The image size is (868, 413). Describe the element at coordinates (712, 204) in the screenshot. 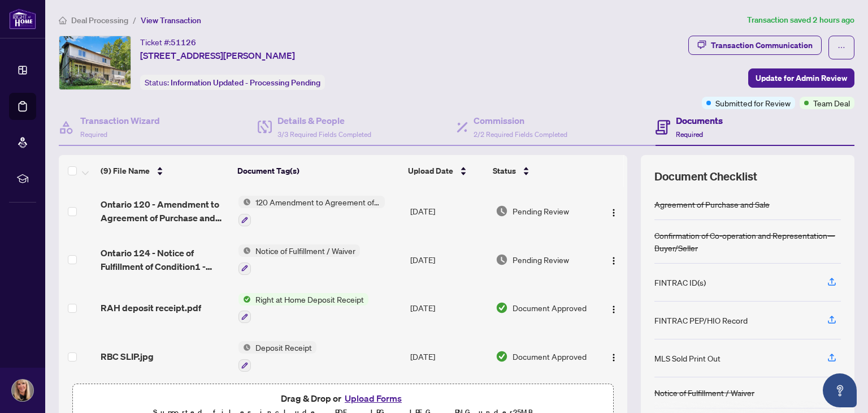

I see `div: Agreement of Purchase and Sale` at that location.